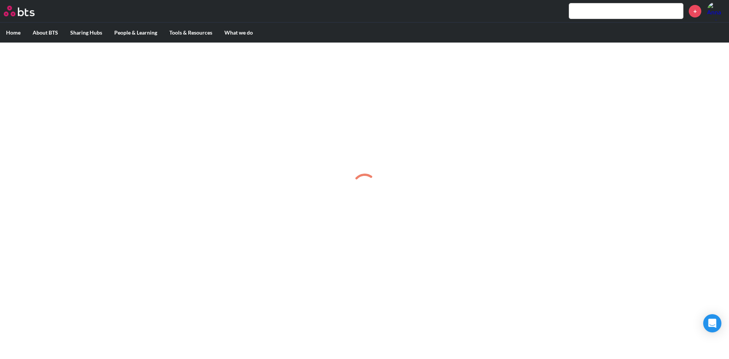  What do you see at coordinates (19, 11) in the screenshot?
I see `img: BTS Logo` at bounding box center [19, 11].